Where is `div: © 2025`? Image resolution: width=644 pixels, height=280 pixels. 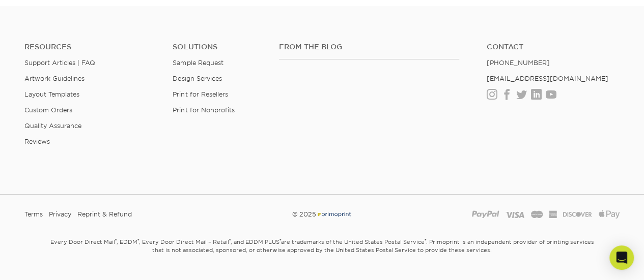 div: © 2025 is located at coordinates (322, 215).